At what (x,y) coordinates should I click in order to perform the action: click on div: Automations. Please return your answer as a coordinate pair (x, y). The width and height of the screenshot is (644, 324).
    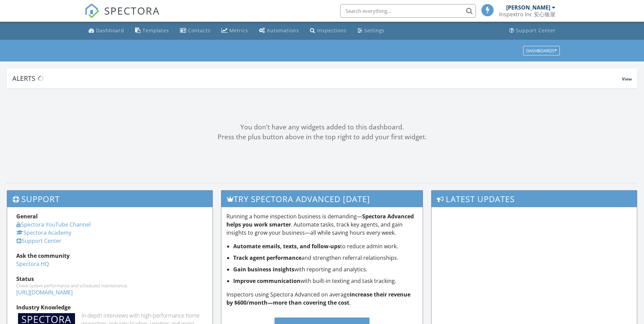
    Looking at the image, I should click on (283, 30).